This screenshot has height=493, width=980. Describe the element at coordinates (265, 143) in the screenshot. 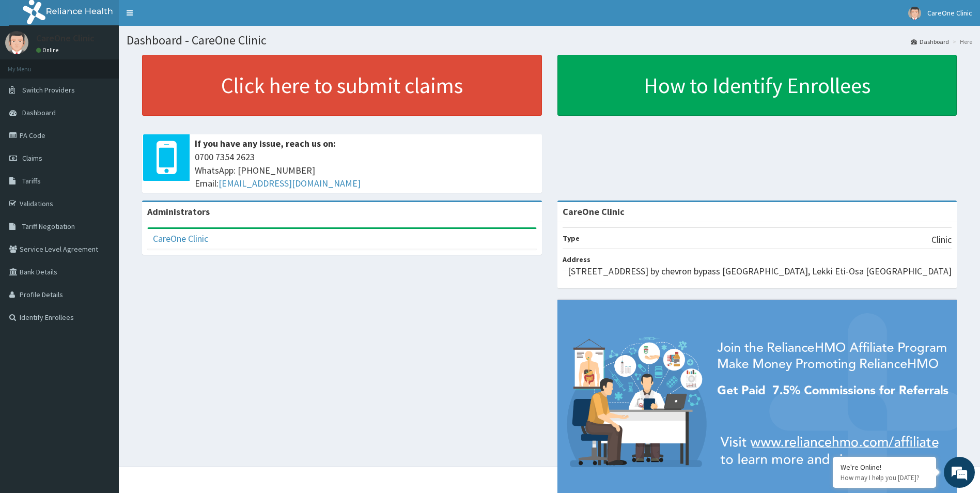

I see `b: If you have any issue, reach us on:` at that location.